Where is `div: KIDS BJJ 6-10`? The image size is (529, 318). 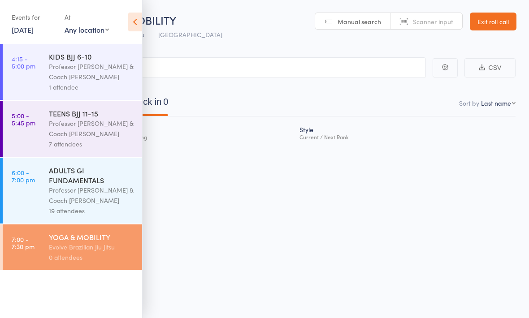
div: KIDS BJJ 6-10 is located at coordinates (91, 56).